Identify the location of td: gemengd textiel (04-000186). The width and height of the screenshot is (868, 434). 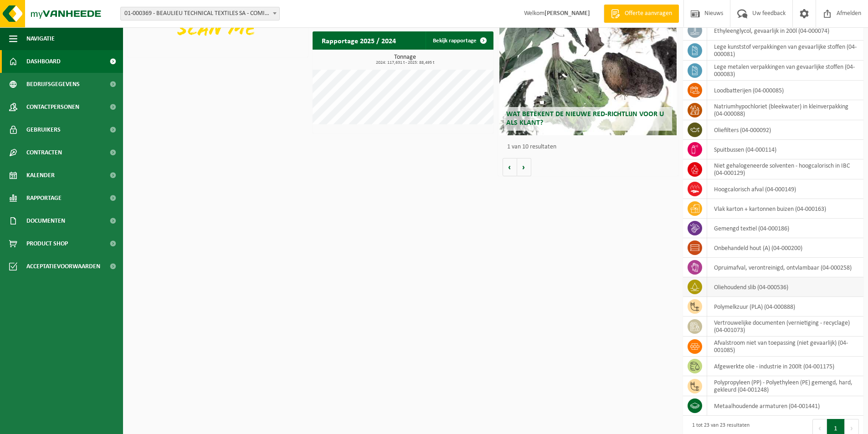
(785, 228).